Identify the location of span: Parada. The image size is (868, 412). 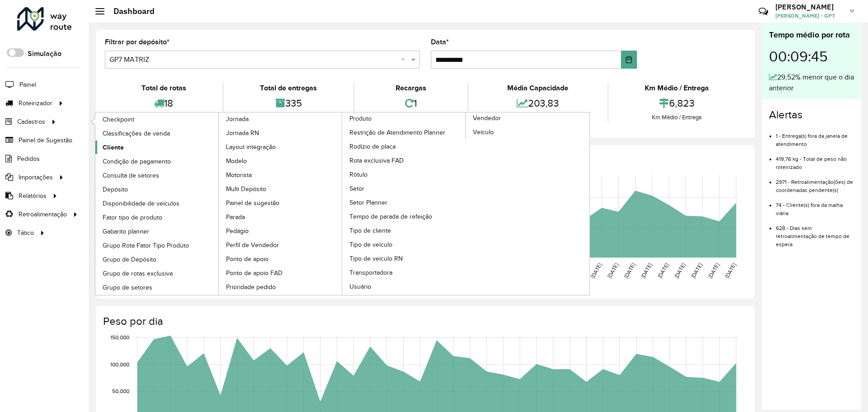
(236, 217).